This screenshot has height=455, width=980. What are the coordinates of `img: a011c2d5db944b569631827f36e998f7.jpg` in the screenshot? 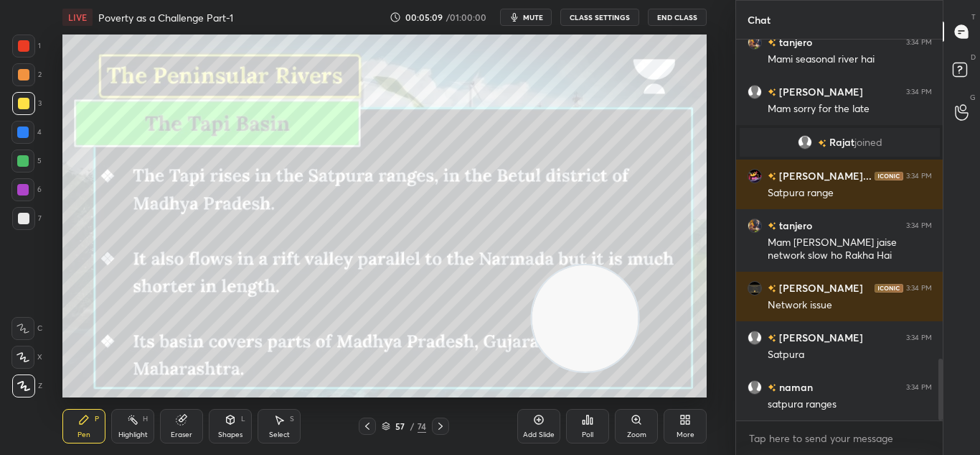 It's located at (755, 176).